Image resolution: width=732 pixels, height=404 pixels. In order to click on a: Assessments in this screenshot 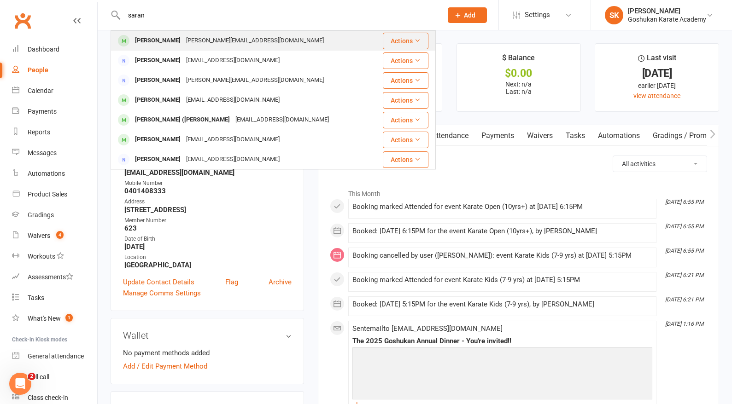, I will do `click(54, 277)`.